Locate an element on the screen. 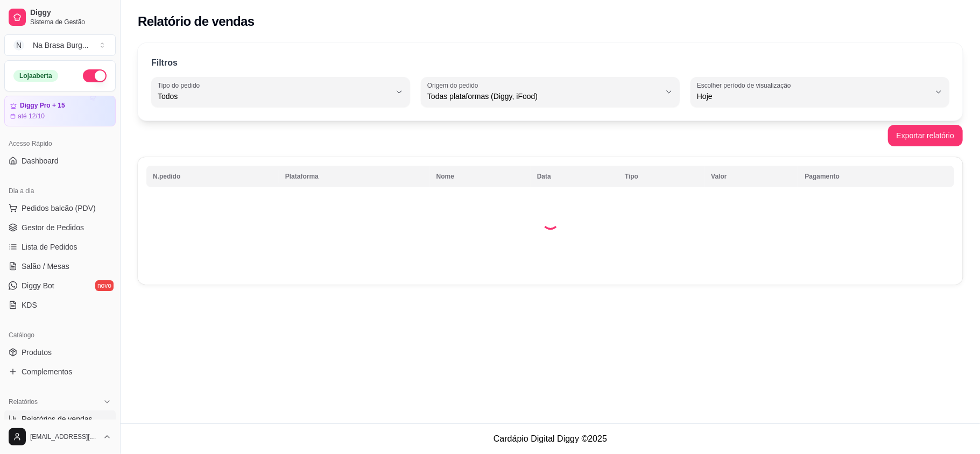 Image resolution: width=980 pixels, height=454 pixels. span: Relatórios is located at coordinates (23, 402).